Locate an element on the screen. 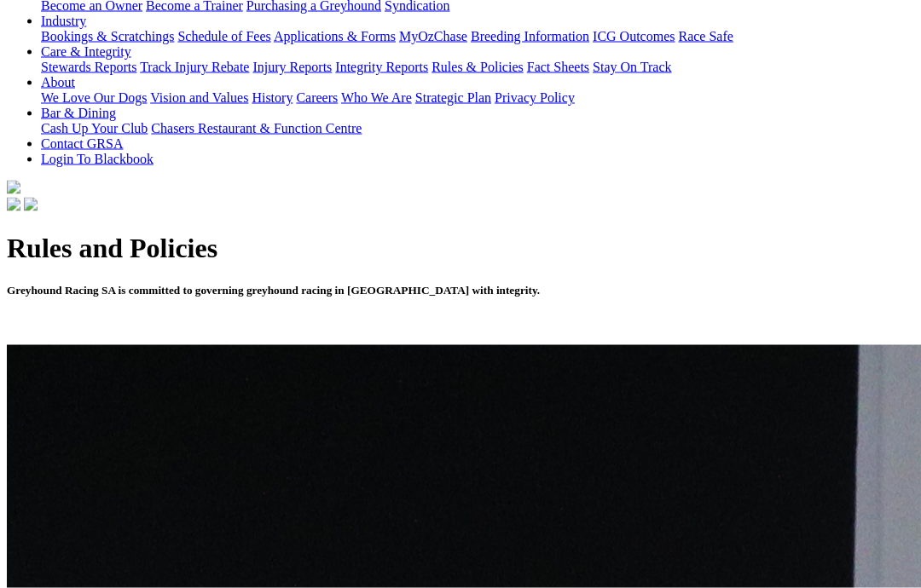 Image resolution: width=921 pixels, height=588 pixels. a: Fact Sheets is located at coordinates (557, 67).